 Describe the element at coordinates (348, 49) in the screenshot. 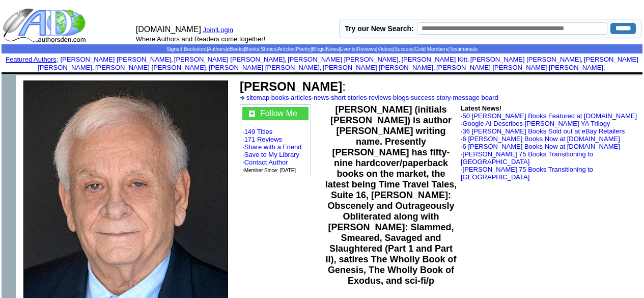

I see `a: Events` at that location.